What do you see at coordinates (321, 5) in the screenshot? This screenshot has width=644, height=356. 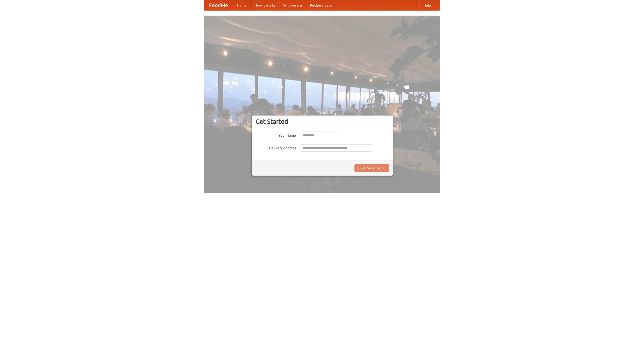 I see `a: Recipe videos` at bounding box center [321, 5].